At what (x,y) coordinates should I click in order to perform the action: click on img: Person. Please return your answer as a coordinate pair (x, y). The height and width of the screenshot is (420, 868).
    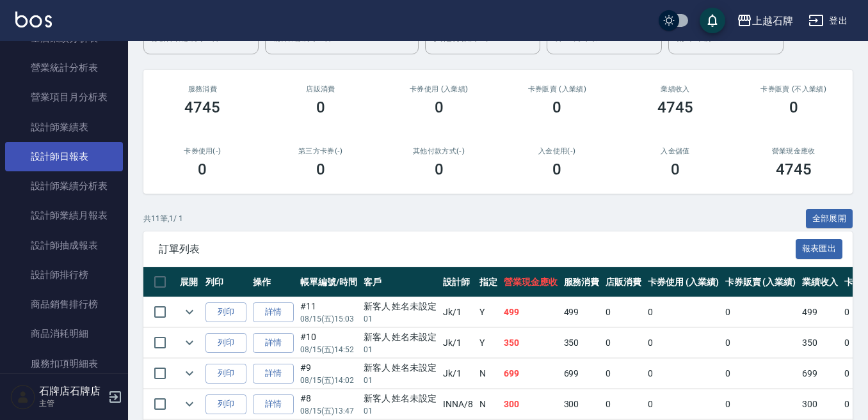
    Looking at the image, I should click on (23, 397).